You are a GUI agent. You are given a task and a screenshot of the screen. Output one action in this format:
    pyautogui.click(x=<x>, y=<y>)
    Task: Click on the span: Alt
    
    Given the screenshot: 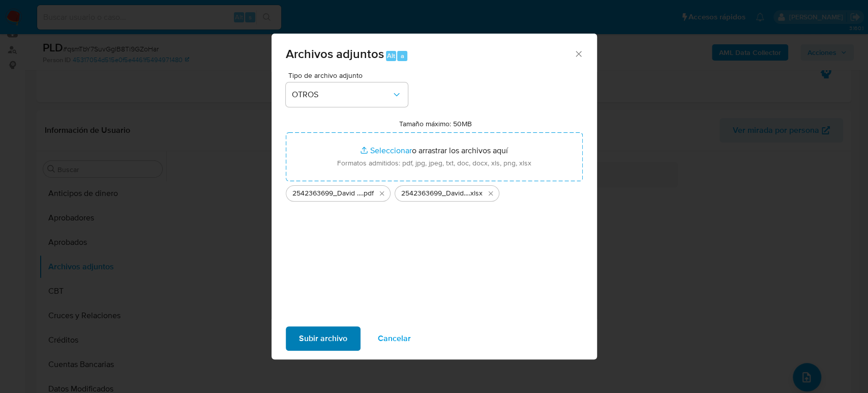 What is the action you would take?
    pyautogui.click(x=391, y=56)
    